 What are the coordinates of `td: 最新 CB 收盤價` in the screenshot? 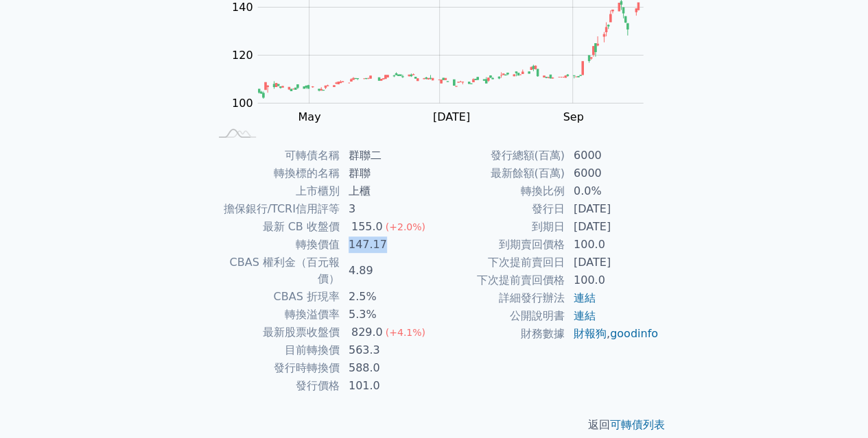 It's located at (275, 227).